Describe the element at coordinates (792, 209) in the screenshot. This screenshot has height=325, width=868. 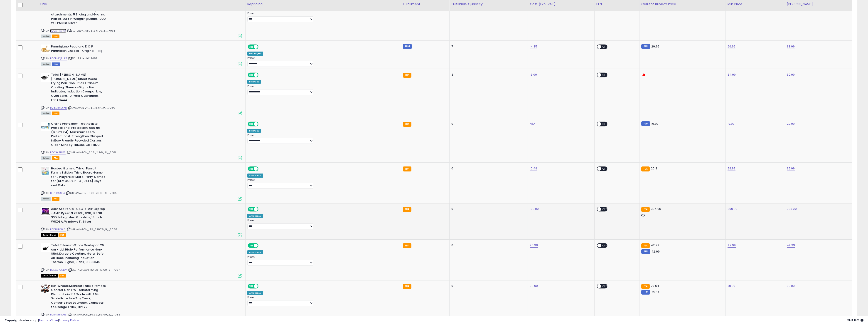
I see `a: 333.00` at that location.